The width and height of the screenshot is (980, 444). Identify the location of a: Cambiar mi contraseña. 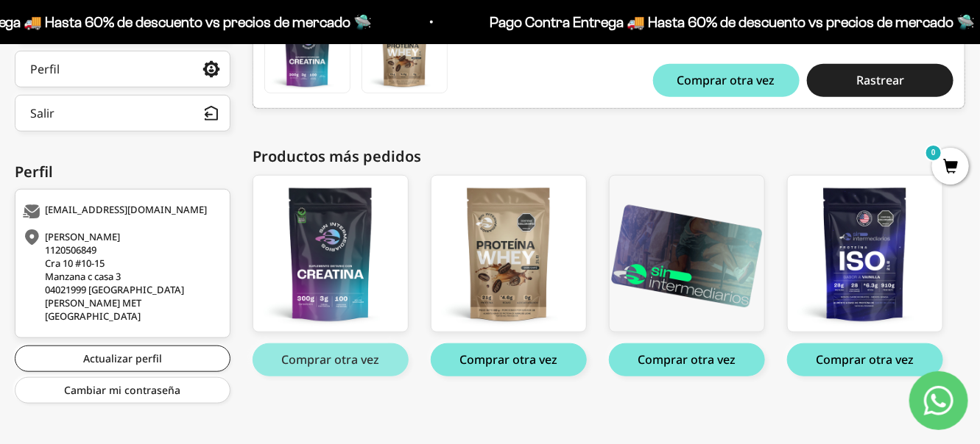
(122, 390).